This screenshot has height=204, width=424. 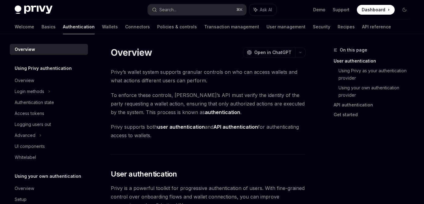 What do you see at coordinates (239, 10) in the screenshot?
I see `span: ⌘ K` at bounding box center [239, 10].